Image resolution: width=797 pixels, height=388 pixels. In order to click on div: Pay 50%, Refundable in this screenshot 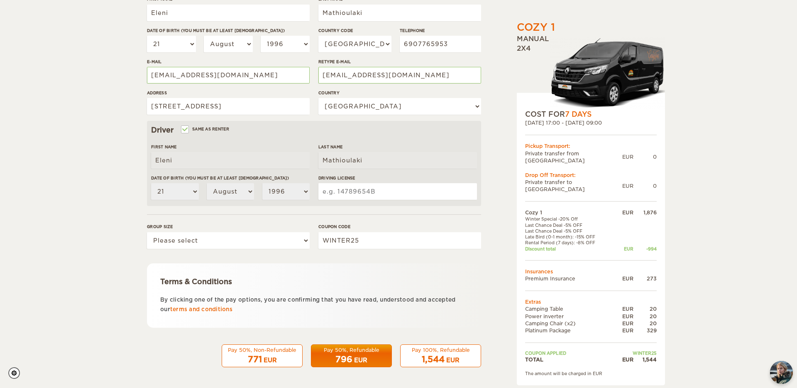, I will do `click(351, 349)`.